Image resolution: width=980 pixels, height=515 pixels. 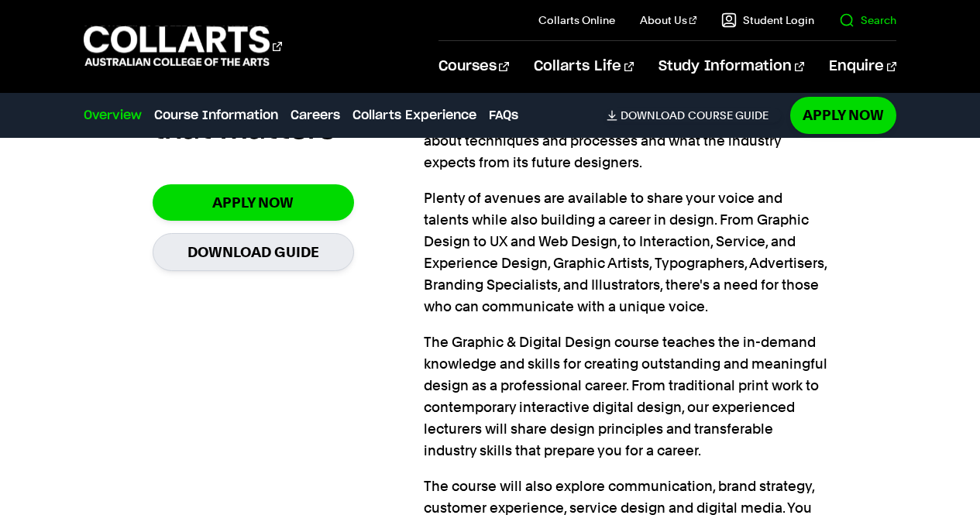 What do you see at coordinates (253, 251) in the screenshot?
I see `a: Download Guide` at bounding box center [253, 251].